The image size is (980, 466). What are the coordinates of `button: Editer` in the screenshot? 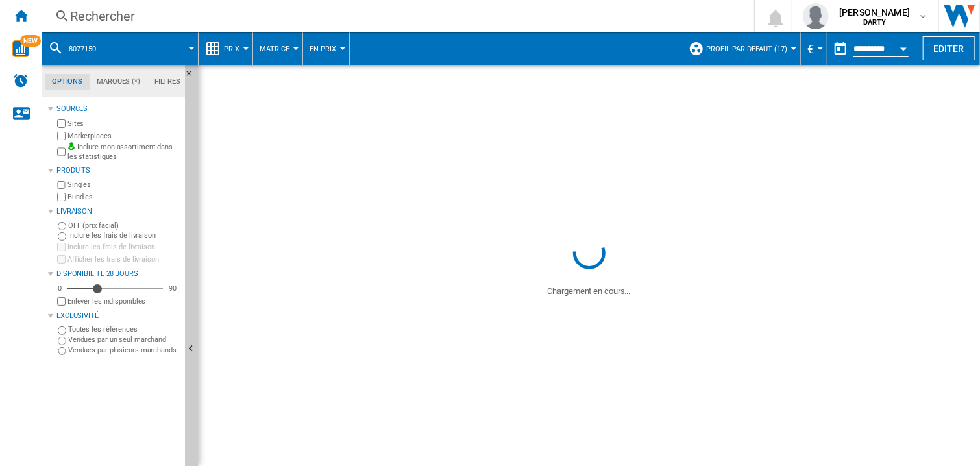 It's located at (949, 48).